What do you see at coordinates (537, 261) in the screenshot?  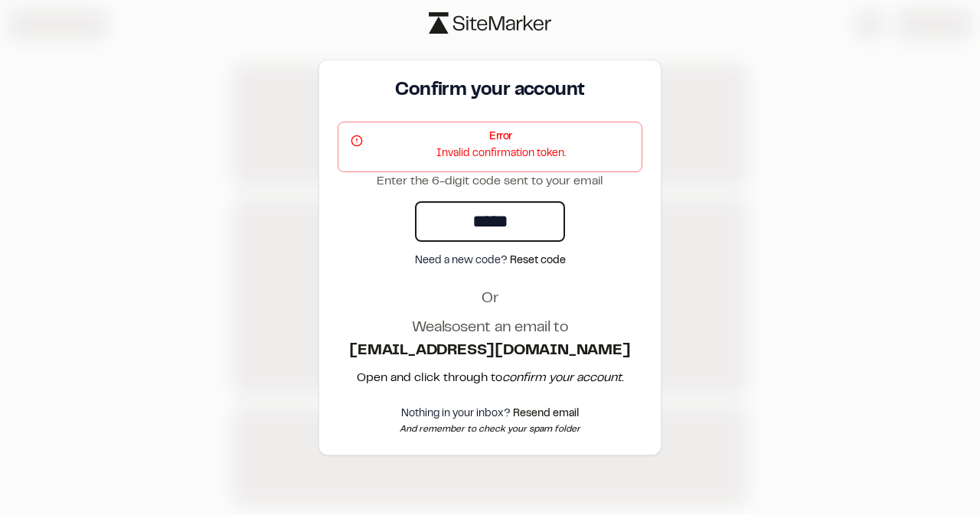 I see `button: Reset code` at bounding box center [537, 261].